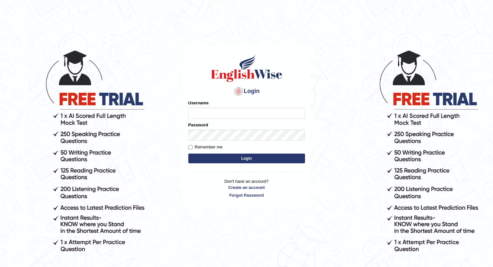  Describe the element at coordinates (246, 68) in the screenshot. I see `img: Logo of English Wise sign in for intelligent practice with AI` at that location.